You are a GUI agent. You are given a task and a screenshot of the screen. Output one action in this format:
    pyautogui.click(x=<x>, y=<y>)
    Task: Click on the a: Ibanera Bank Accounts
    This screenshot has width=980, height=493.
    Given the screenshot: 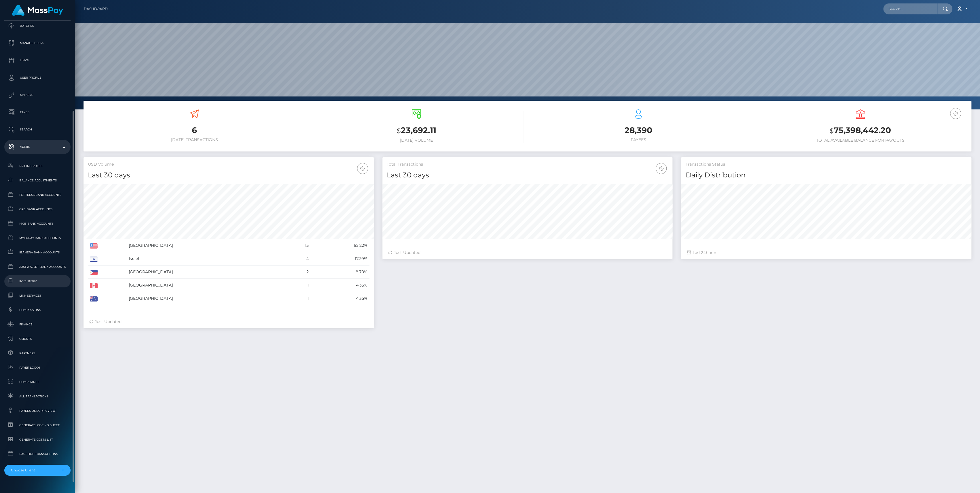 What is the action you would take?
    pyautogui.click(x=37, y=253)
    